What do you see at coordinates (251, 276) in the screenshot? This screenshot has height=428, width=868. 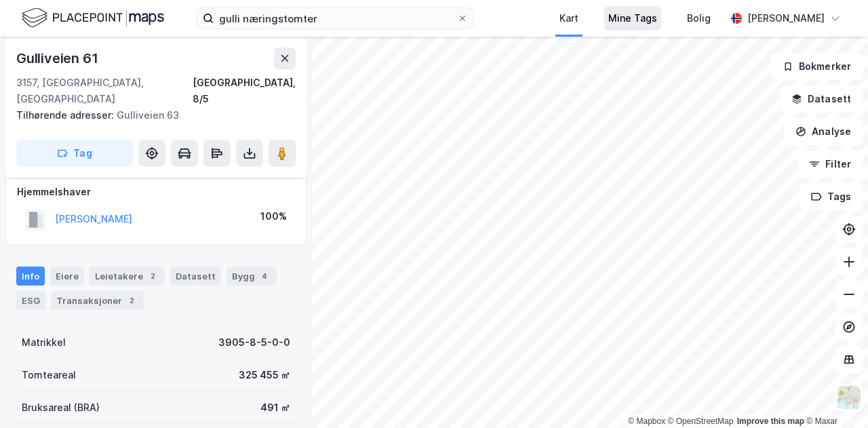 I see `div: Bygg` at bounding box center [251, 276].